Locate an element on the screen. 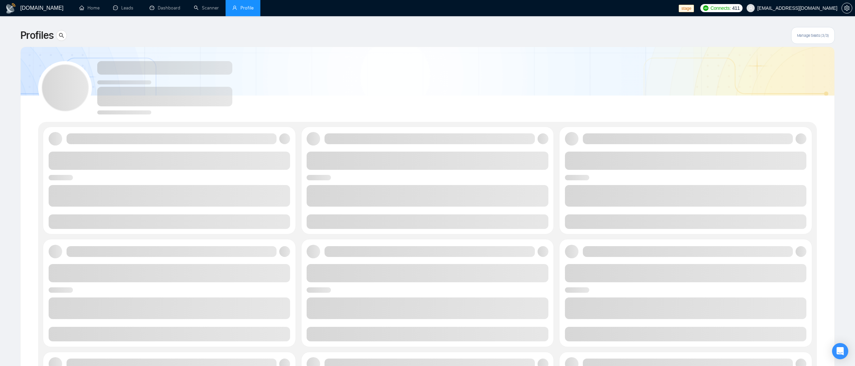 Image resolution: width=855 pixels, height=366 pixels. img: logo is located at coordinates (11, 8).